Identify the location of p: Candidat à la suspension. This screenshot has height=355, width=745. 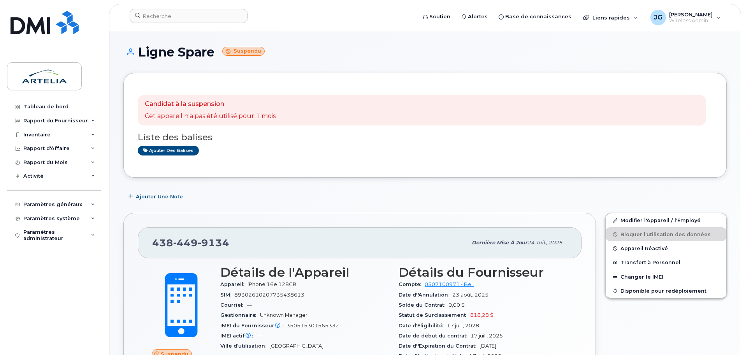
(210, 104).